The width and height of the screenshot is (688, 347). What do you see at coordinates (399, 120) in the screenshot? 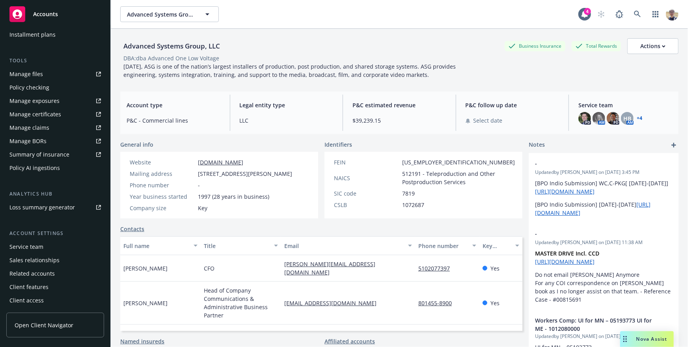
I see `span: $39,239.15` at bounding box center [399, 120].